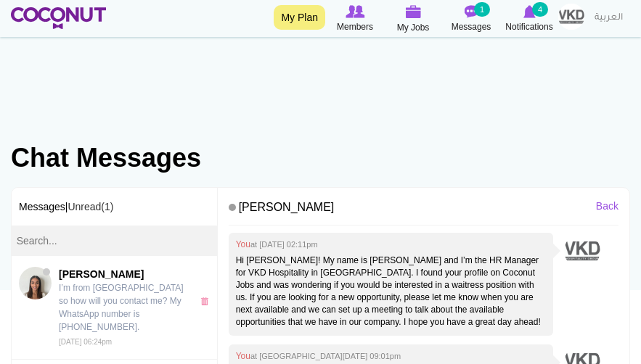 This screenshot has height=364, width=641. Describe the element at coordinates (320, 158) in the screenshot. I see `h1: Chat Messages` at that location.